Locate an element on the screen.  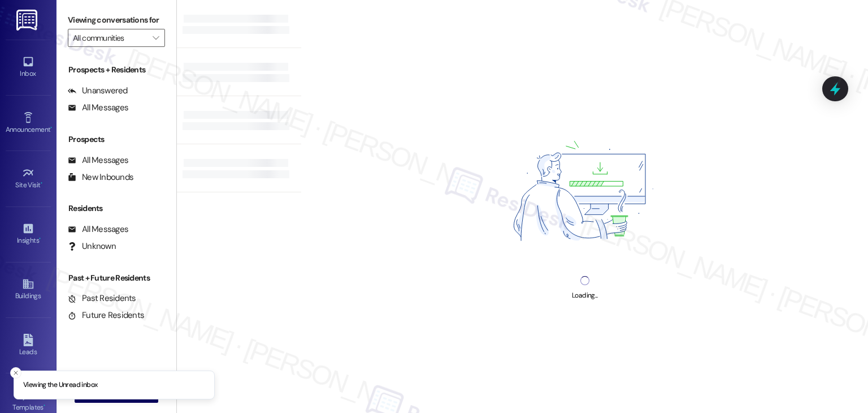
div: Loading... is located at coordinates (584, 295).